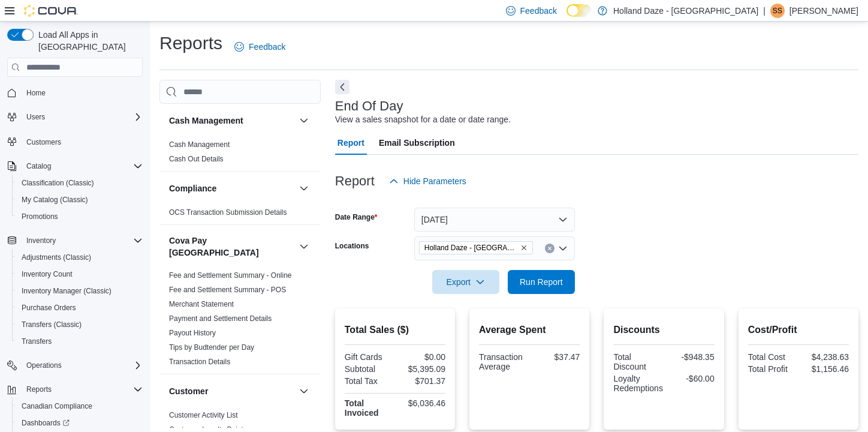 This screenshot has width=868, height=432. What do you see at coordinates (80, 200) in the screenshot?
I see `button: My Catalog (Classic)` at bounding box center [80, 200].